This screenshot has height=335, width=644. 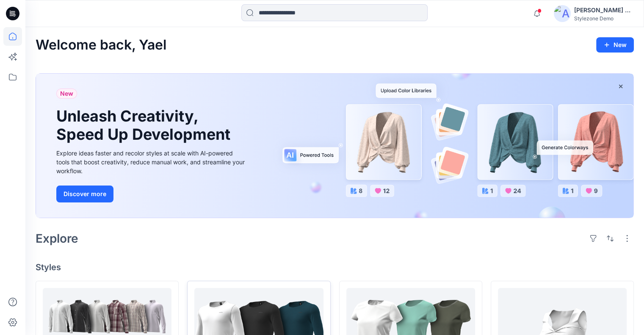 I want to click on img: avatar, so click(x=562, y=13).